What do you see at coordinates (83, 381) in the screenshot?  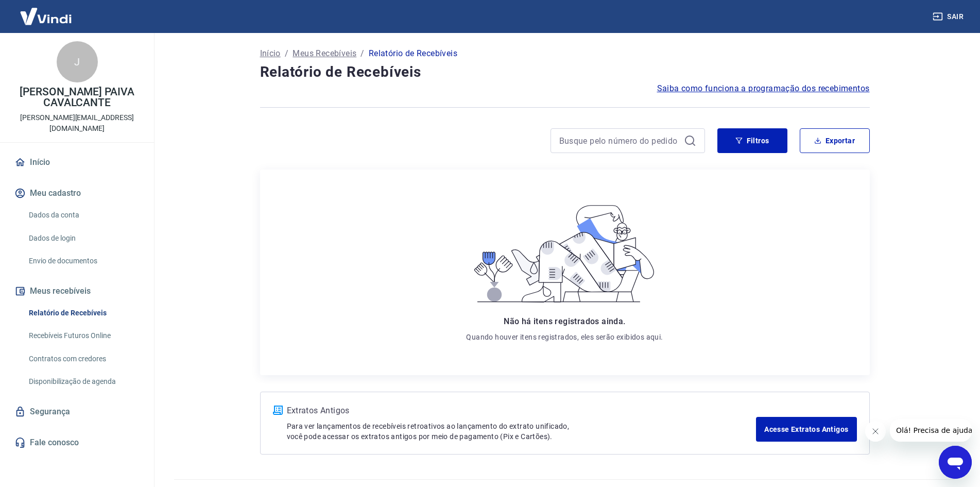 I see `a: Disponibilização de agenda` at bounding box center [83, 381].